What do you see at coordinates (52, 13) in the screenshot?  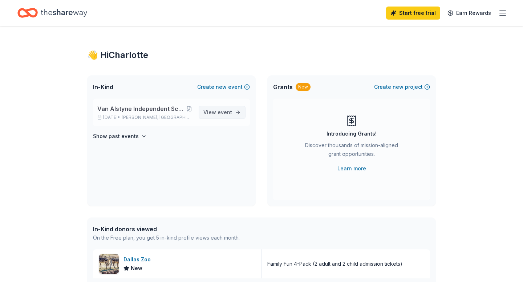 I see `a: Home` at bounding box center [52, 13].